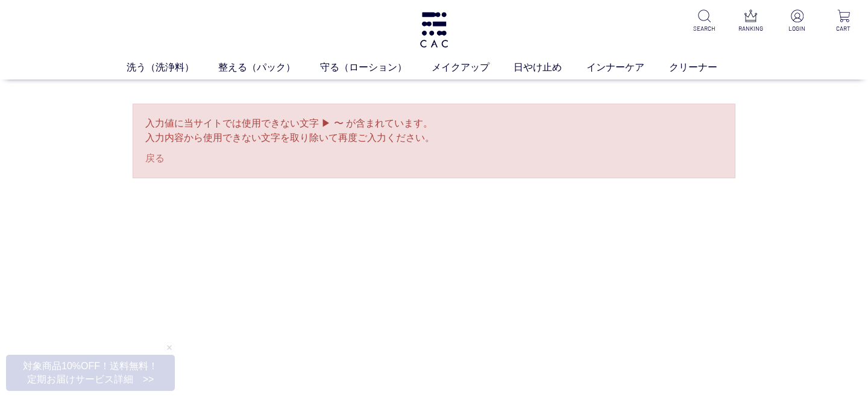 The height and width of the screenshot is (409, 868). I want to click on a: メイクアップ, so click(473, 67).